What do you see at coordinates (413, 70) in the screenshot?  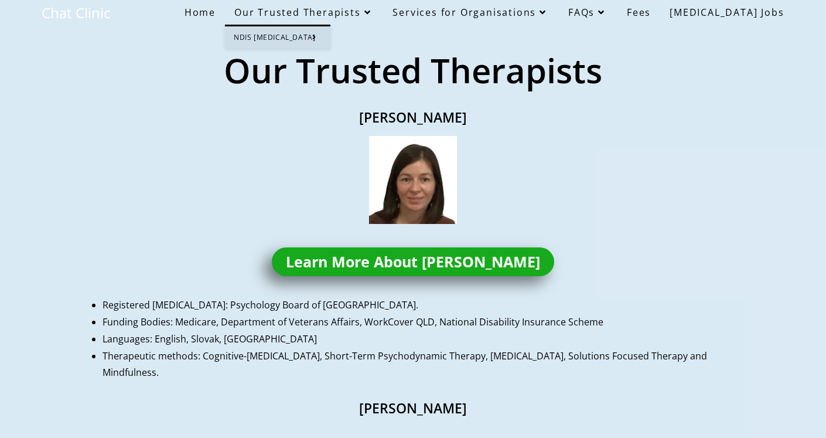 I see `h2: Our Trusted Therapists` at bounding box center [413, 70].